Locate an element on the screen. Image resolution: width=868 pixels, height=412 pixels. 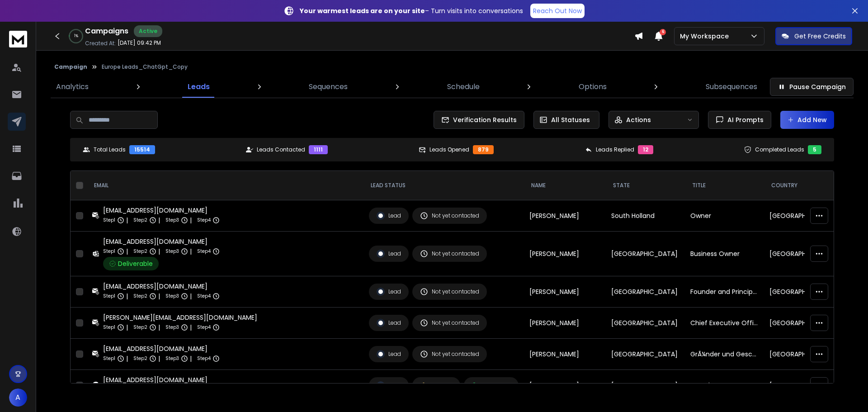
p: Total Leads is located at coordinates (109, 150).